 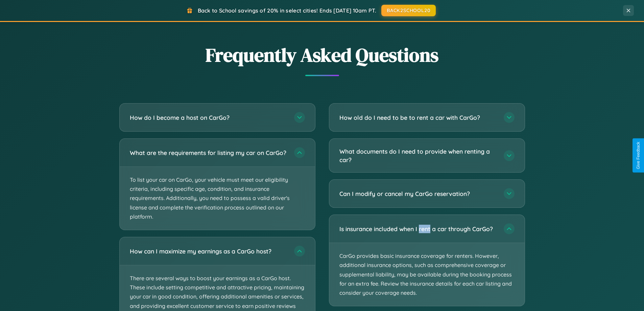 I want to click on h3: What documents do I need to provide when renting a car?, so click(x=418, y=156).